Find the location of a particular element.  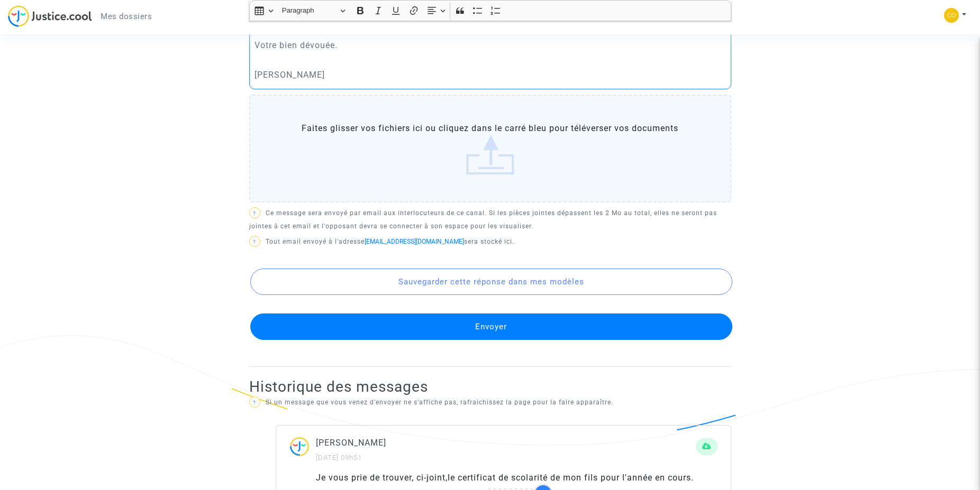

img: jc-logo.svg is located at coordinates (49, 16).